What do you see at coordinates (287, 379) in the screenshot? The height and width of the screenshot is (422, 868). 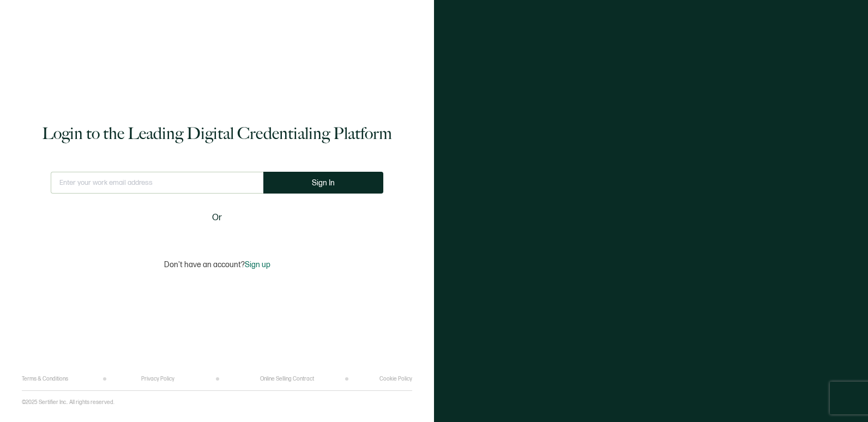 I see `a: Online Selling Contract` at bounding box center [287, 379].